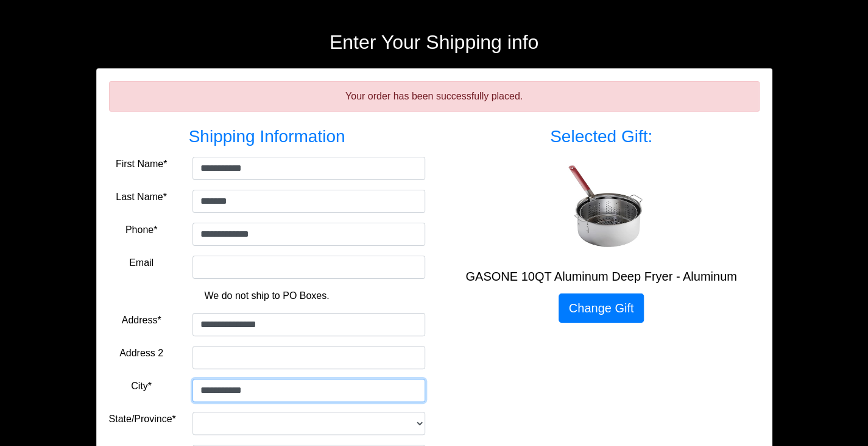  Describe the element at coordinates (142, 419) in the screenshot. I see `label: State/Province*` at that location.